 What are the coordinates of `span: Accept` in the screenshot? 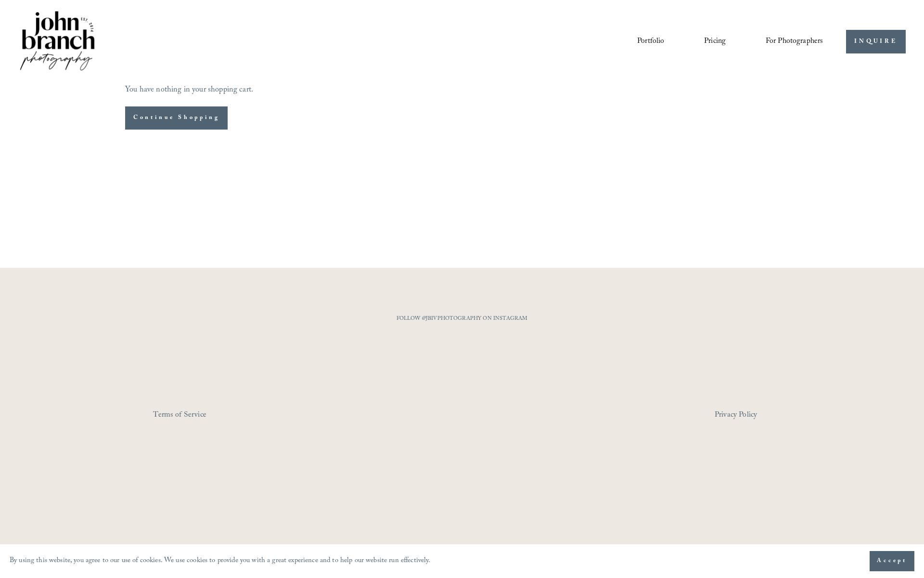 It's located at (891, 561).